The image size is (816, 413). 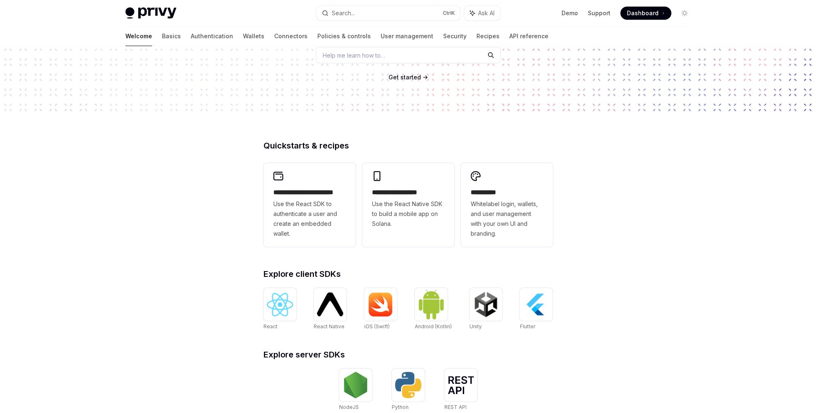 I want to click on span: Explore client SDKs, so click(x=302, y=274).